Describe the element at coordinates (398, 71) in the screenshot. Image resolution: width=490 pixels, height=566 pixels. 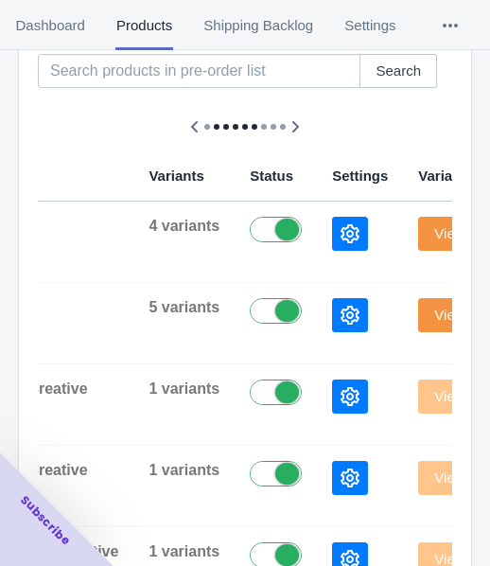
I see `button: Search` at that location.